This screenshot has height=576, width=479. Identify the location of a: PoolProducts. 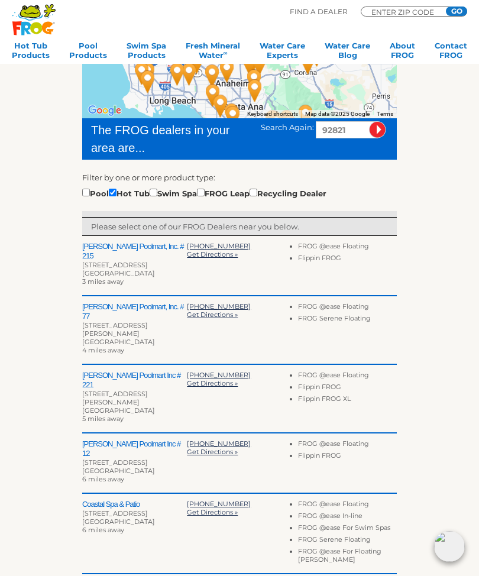
(88, 53).